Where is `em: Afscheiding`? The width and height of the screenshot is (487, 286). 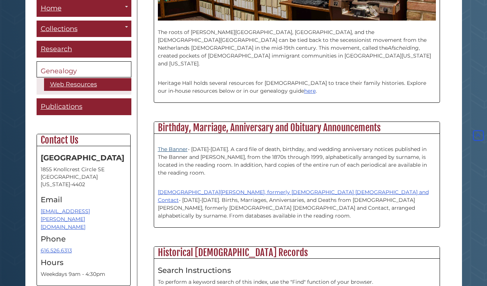
em: Afscheiding is located at coordinates (403, 48).